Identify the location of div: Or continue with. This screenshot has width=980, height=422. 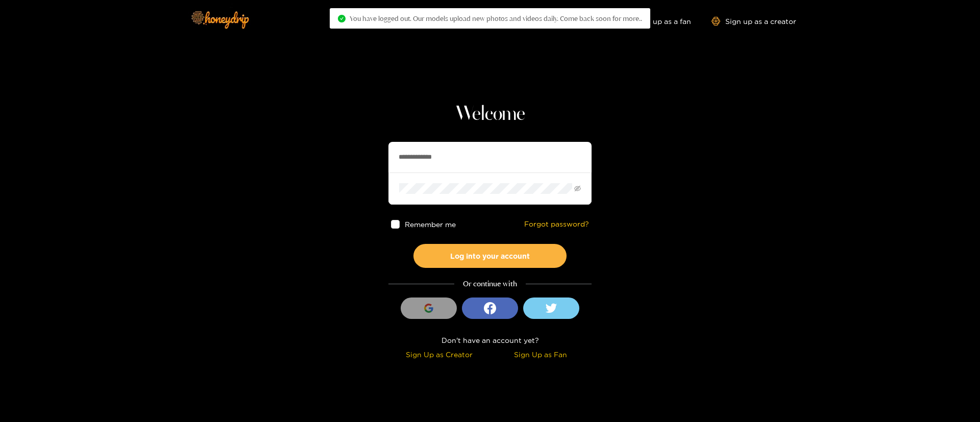
(490, 284).